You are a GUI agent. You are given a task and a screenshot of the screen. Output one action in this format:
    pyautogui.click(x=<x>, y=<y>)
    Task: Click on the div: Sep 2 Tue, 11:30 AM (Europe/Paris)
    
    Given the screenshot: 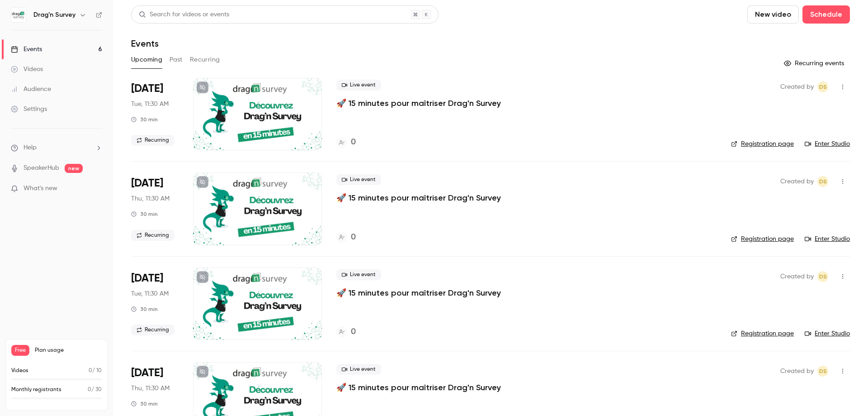 What is the action you would take?
    pyautogui.click(x=155, y=114)
    